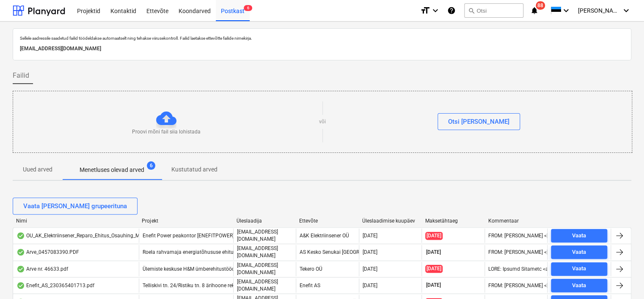  I want to click on div: Tekero OÜ, so click(327, 270).